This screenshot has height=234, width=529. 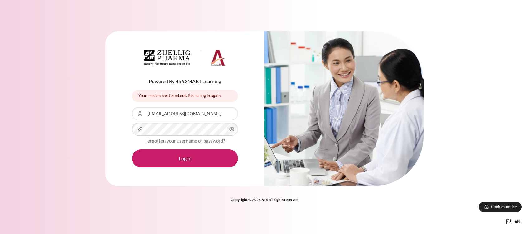 What do you see at coordinates (185, 58) in the screenshot?
I see `img: Architeck` at bounding box center [185, 58].